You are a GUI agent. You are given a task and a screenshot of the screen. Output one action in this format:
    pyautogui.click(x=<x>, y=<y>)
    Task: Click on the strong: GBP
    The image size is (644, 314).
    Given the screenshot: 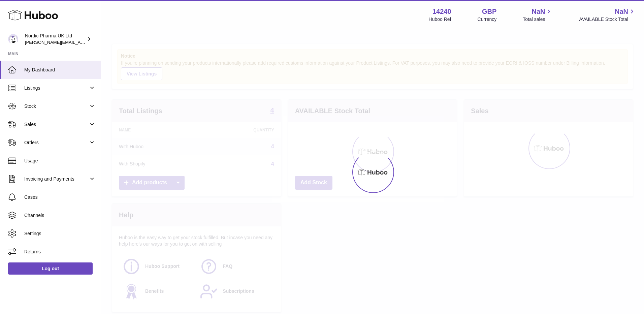 What is the action you would take?
    pyautogui.click(x=490, y=11)
    